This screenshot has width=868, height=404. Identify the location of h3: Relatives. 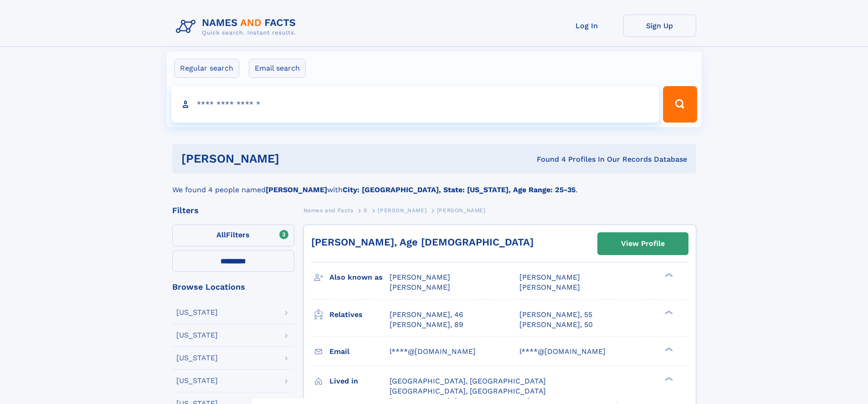
(359, 314).